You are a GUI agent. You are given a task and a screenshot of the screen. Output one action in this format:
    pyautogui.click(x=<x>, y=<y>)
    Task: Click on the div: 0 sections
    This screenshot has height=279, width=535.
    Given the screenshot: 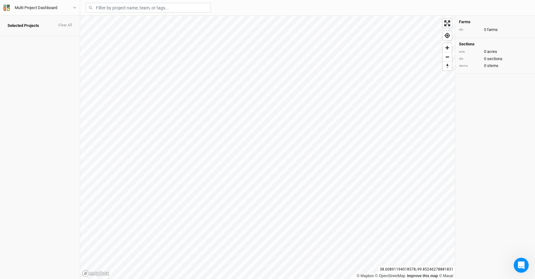 What is the action you would take?
    pyautogui.click(x=495, y=59)
    